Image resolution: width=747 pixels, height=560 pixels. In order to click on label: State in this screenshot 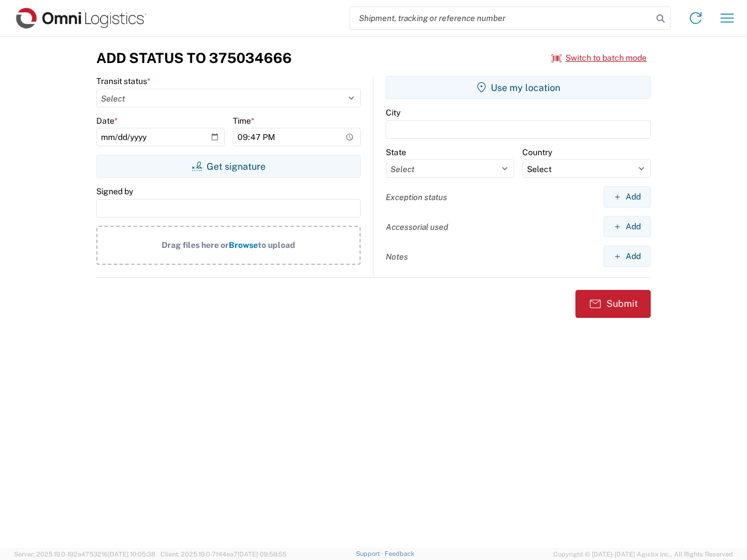, I will do `click(395, 152)`.